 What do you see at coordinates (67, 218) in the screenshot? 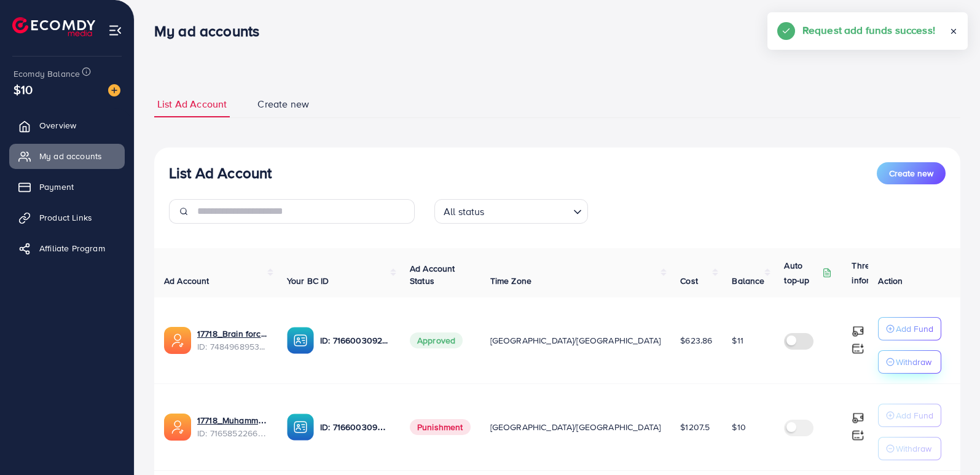
I see `a: Product Links` at bounding box center [67, 218].